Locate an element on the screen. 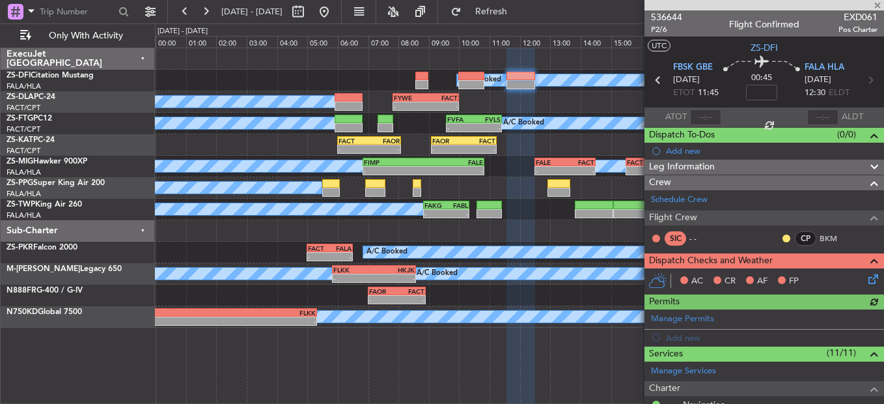 This screenshot has width=884, height=404. button: UTC is located at coordinates (659, 46).